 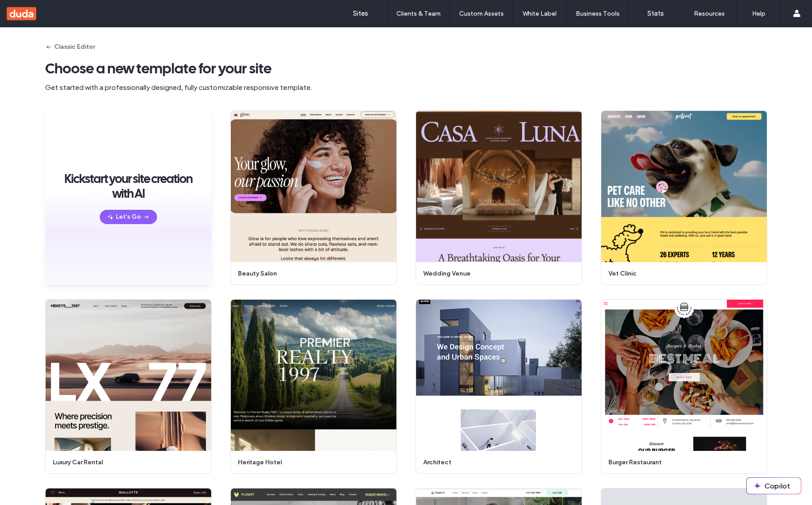 What do you see at coordinates (540, 13) in the screenshot?
I see `label: White Label` at bounding box center [540, 13].